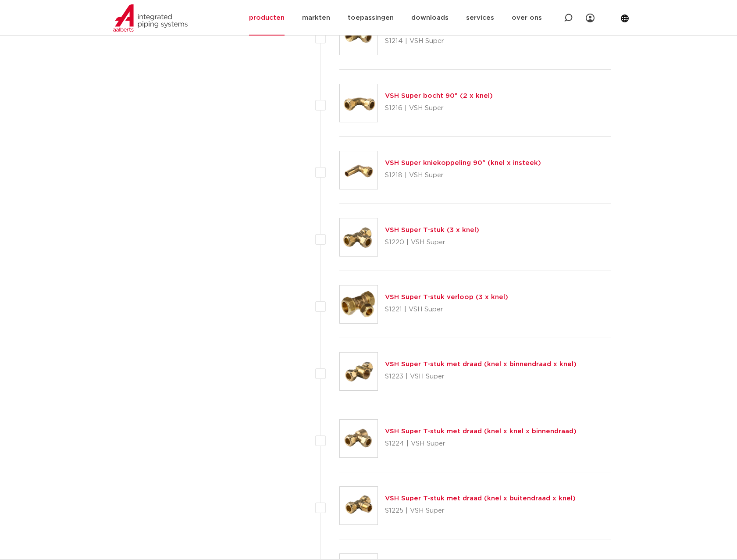 The height and width of the screenshot is (560, 737). Describe the element at coordinates (358, 170) in the screenshot. I see `img: Thumbnail for VSH Super kniekoppeling 90° (knel x insteek)` at that location.